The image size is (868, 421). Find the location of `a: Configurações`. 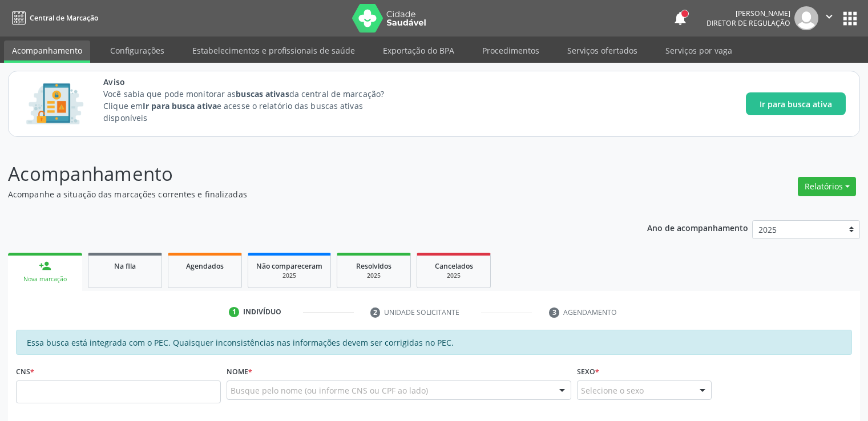

a: Configurações is located at coordinates (137, 50).